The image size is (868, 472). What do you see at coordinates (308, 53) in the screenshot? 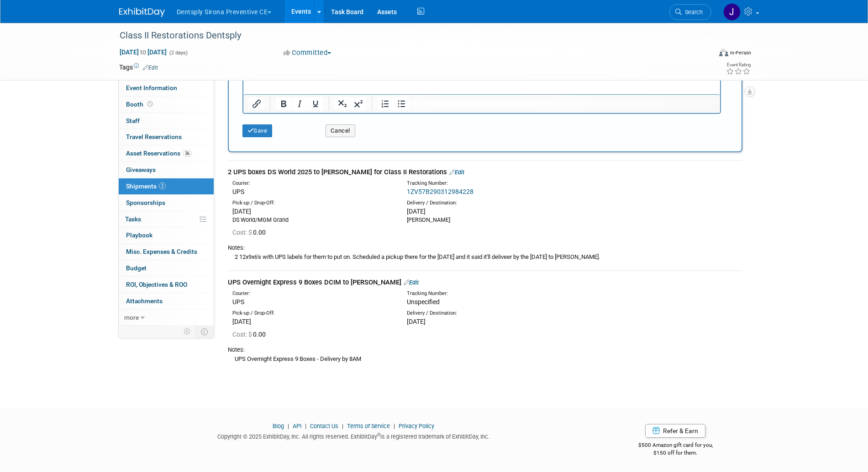
I see `button: Committed` at bounding box center [308, 53].